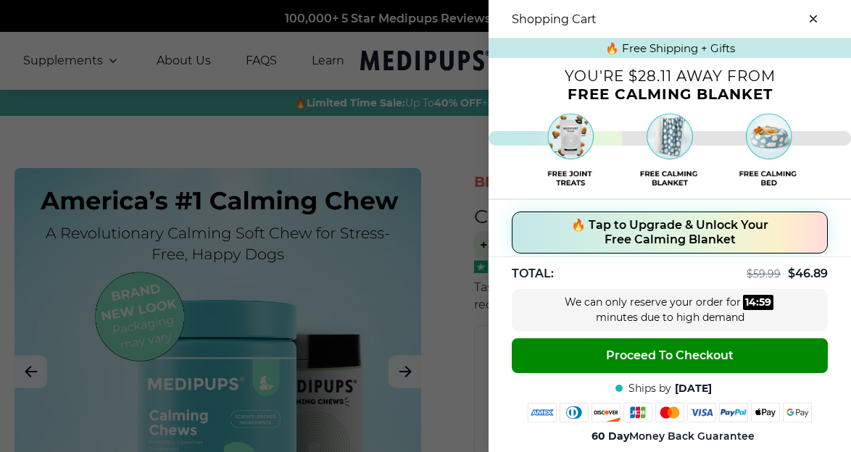 This screenshot has height=452, width=851. What do you see at coordinates (533, 274) in the screenshot?
I see `span: TOTAL:` at bounding box center [533, 274].